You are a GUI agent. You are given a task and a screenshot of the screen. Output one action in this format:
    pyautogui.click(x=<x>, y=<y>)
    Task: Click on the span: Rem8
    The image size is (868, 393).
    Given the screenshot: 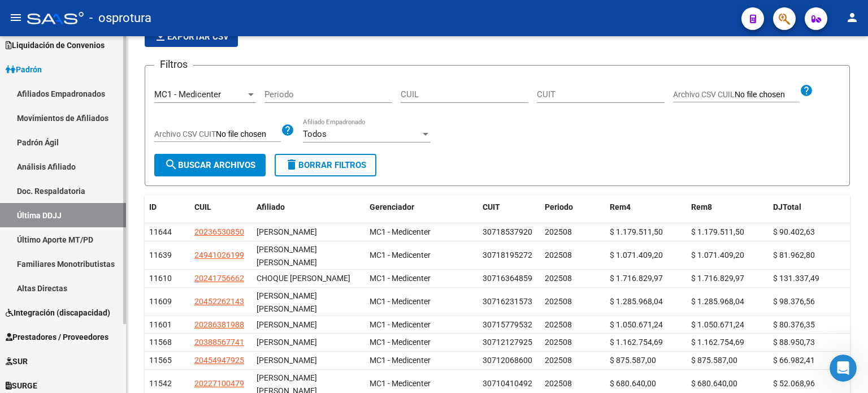 What is the action you would take?
    pyautogui.click(x=701, y=207)
    